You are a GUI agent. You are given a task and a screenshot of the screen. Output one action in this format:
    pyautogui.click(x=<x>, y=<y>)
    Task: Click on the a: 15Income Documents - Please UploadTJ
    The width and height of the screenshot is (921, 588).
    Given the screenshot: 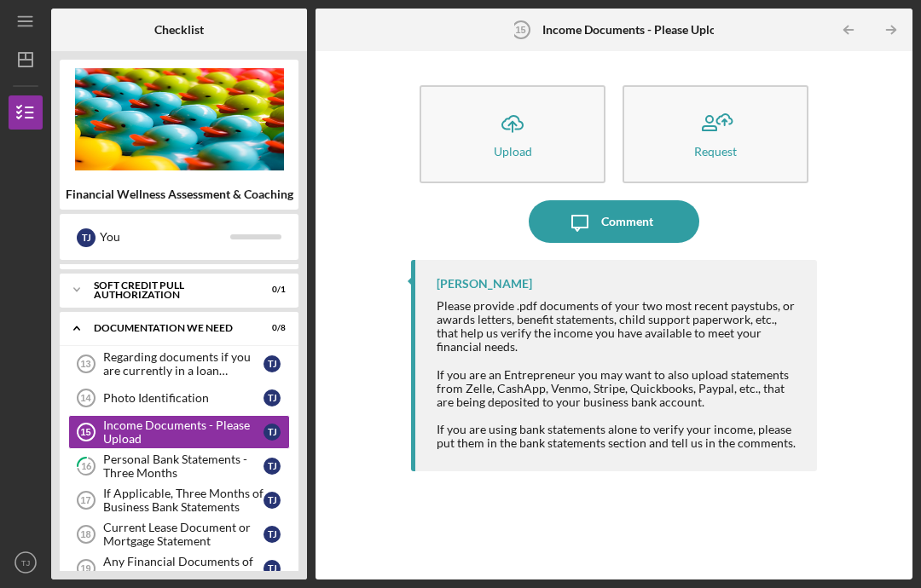 What is the action you would take?
    pyautogui.click(x=179, y=432)
    